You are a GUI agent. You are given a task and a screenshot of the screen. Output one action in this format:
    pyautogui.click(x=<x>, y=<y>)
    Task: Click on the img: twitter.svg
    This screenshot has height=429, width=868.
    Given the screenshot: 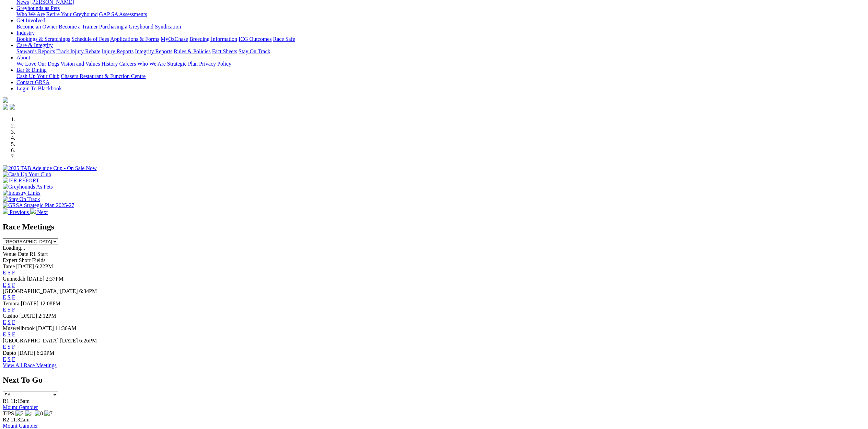 What is the action you would take?
    pyautogui.click(x=13, y=107)
    